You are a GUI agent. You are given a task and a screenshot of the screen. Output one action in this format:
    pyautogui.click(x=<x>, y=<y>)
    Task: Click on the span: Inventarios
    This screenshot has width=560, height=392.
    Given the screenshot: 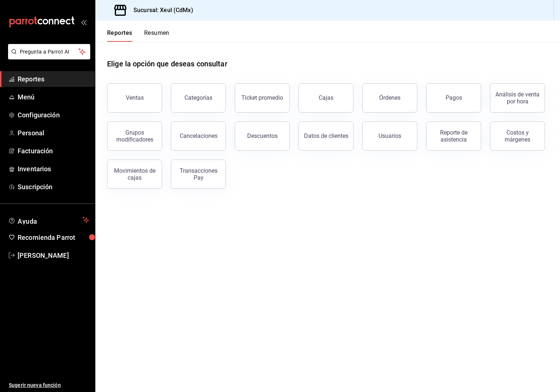 What is the action you would take?
    pyautogui.click(x=53, y=169)
    